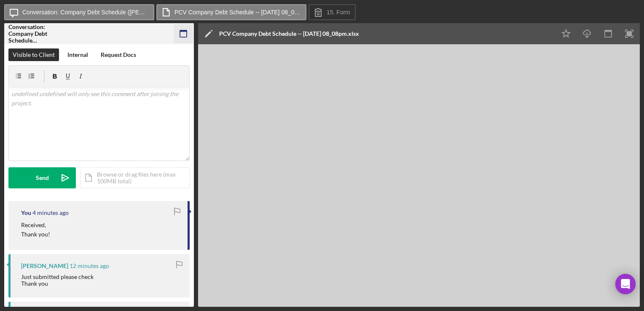 The width and height of the screenshot is (644, 311). What do you see at coordinates (119, 55) in the screenshot?
I see `button: Request Docs` at bounding box center [119, 55].